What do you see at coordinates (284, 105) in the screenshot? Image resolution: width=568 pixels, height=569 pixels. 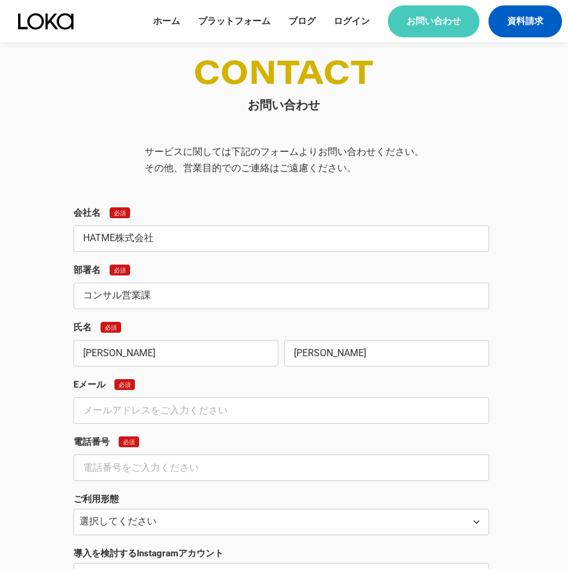 I see `h2: お問い合わせ` at bounding box center [284, 105].